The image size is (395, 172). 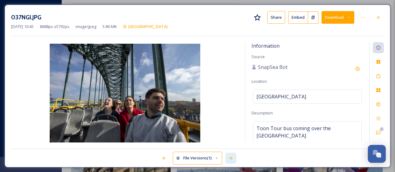 I want to click on span: 5.86 MB, so click(x=110, y=27).